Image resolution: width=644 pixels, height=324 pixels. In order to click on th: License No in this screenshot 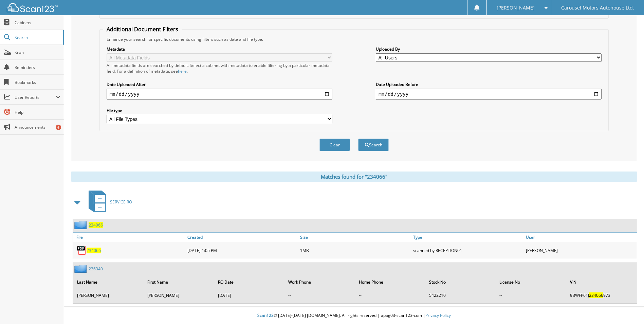, I will do `click(531, 282)`.